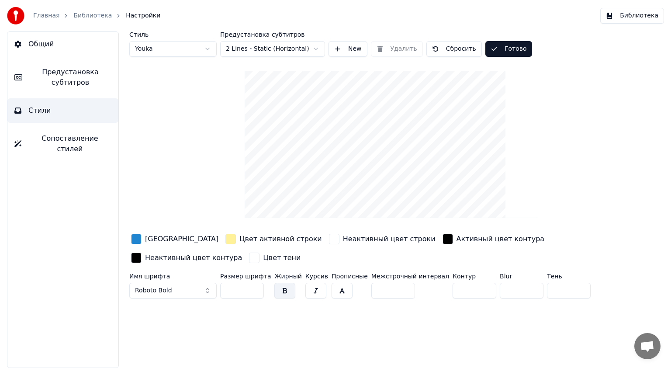  Describe the element at coordinates (632, 16) in the screenshot. I see `button: Библиотека` at that location.